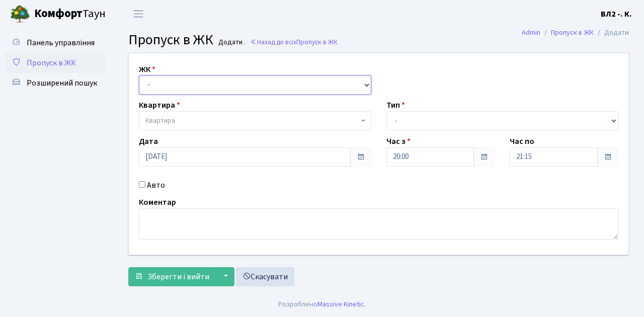  Describe the element at coordinates (231, 42) in the screenshot. I see `small: Додати .` at that location.